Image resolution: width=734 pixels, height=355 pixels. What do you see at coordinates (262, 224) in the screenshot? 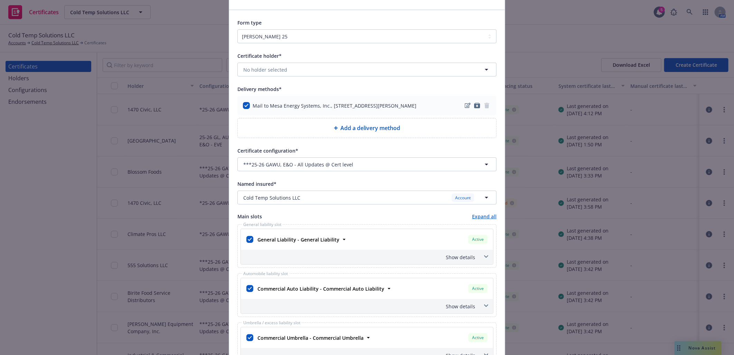
I see `span: General liability slot` at bounding box center [262, 224].